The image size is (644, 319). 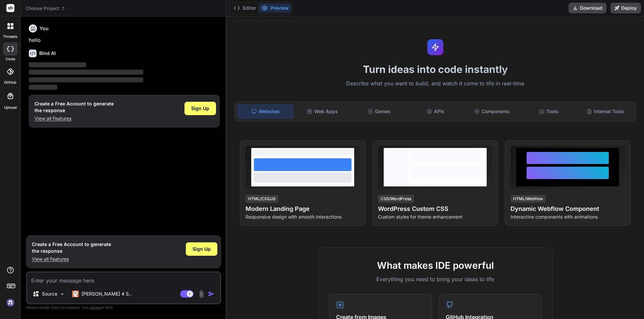 What do you see at coordinates (322, 111) in the screenshot?
I see `div: Web Apps` at bounding box center [322, 111].